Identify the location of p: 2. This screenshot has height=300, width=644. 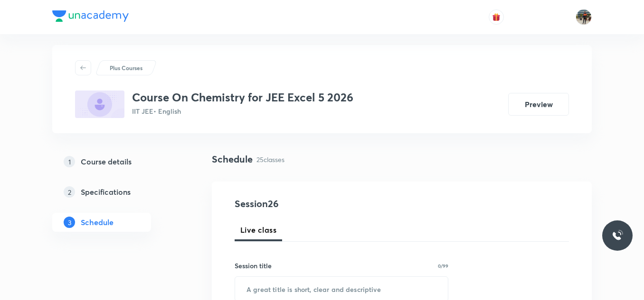
(69, 192).